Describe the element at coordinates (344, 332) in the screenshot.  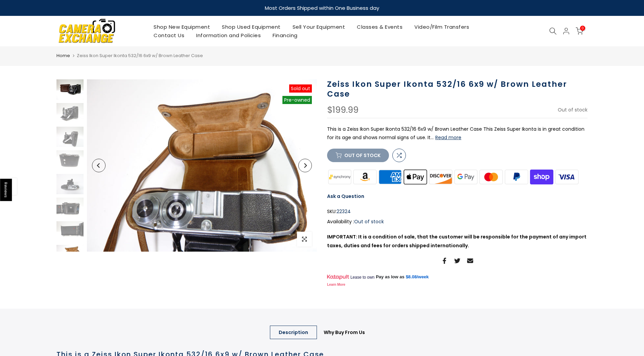
I see `a: Why Buy From Us` at that location.